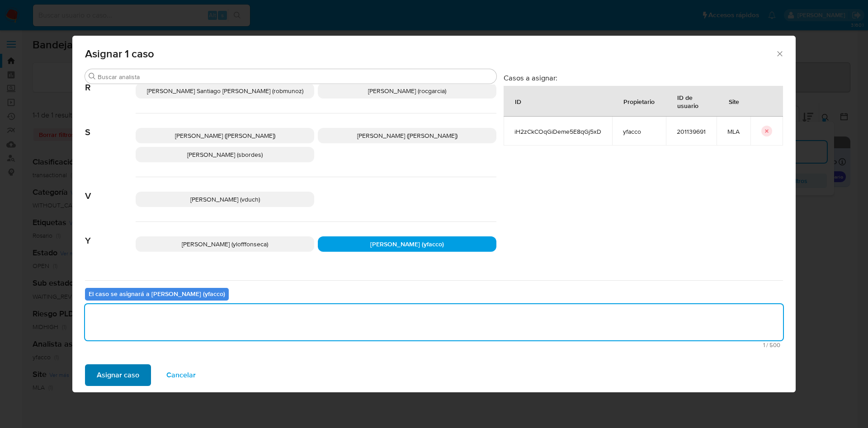 Image resolution: width=868 pixels, height=428 pixels. I want to click on span: Máximo 500 caracteres, so click(434, 345).